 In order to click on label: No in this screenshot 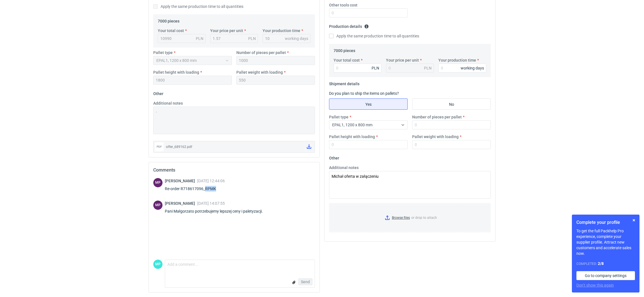, I will do `click(451, 104)`.